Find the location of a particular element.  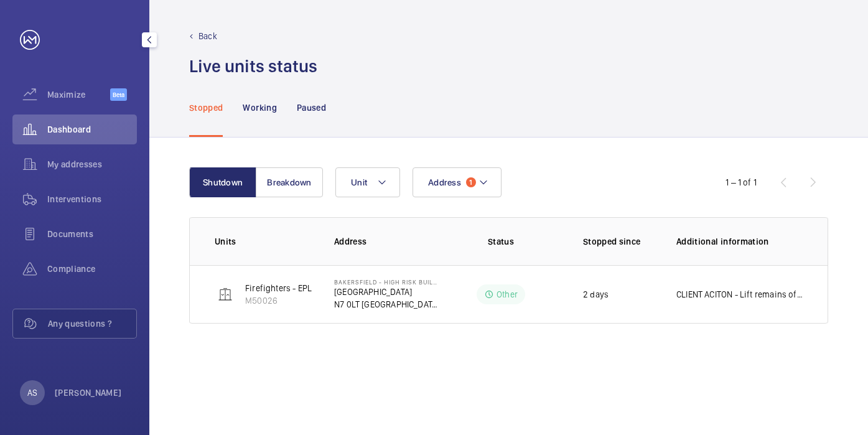

p: Address is located at coordinates (386, 242).